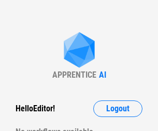  What do you see at coordinates (102, 74) in the screenshot?
I see `div: AI` at bounding box center [102, 74].